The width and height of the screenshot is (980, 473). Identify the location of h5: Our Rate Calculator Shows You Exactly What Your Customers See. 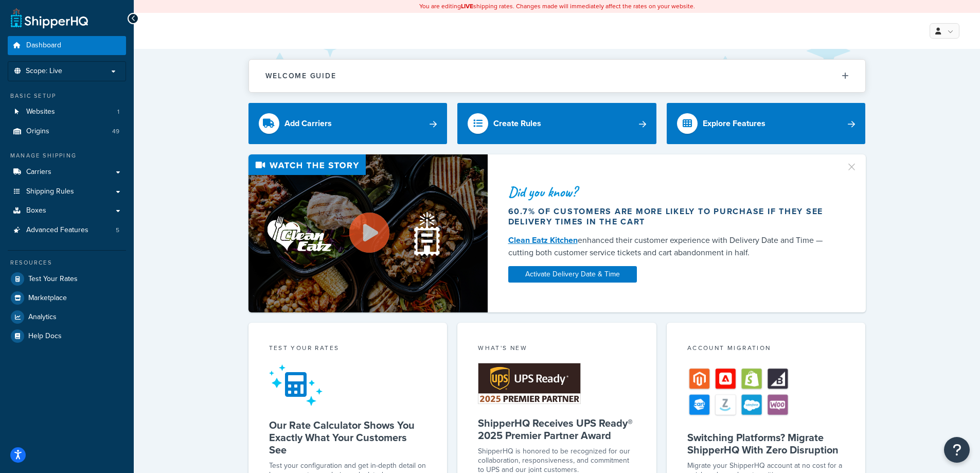
(348, 438).